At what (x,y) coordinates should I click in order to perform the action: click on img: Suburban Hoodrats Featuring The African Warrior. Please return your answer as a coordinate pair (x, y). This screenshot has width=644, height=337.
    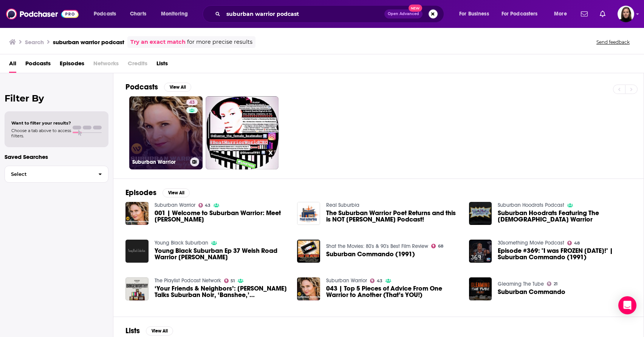
    Looking at the image, I should click on (480, 213).